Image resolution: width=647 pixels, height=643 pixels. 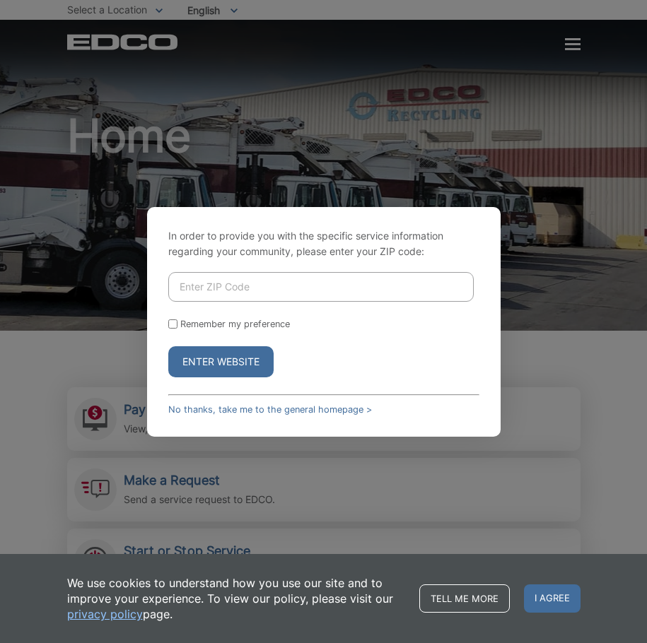 I want to click on a: privacy policy, so click(x=105, y=614).